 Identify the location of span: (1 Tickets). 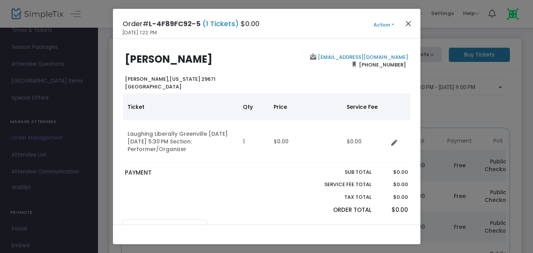
(221, 23).